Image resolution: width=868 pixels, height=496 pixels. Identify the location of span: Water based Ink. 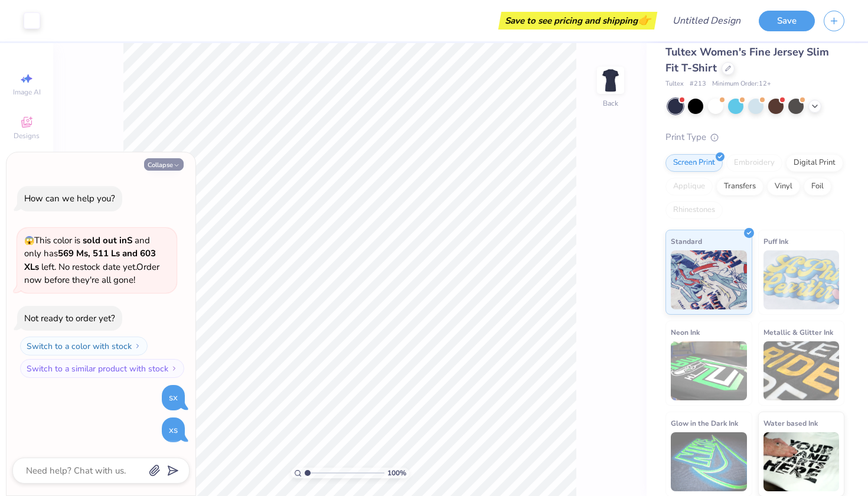
(791, 422).